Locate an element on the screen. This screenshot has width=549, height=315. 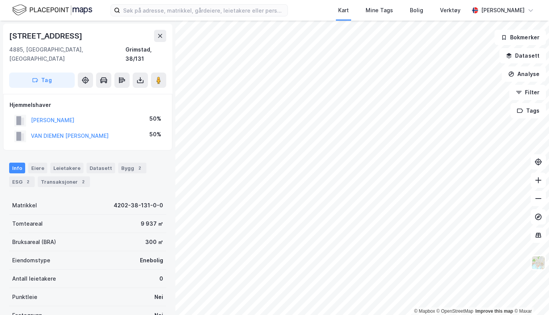
div: Eiendomstype is located at coordinates (31, 260).